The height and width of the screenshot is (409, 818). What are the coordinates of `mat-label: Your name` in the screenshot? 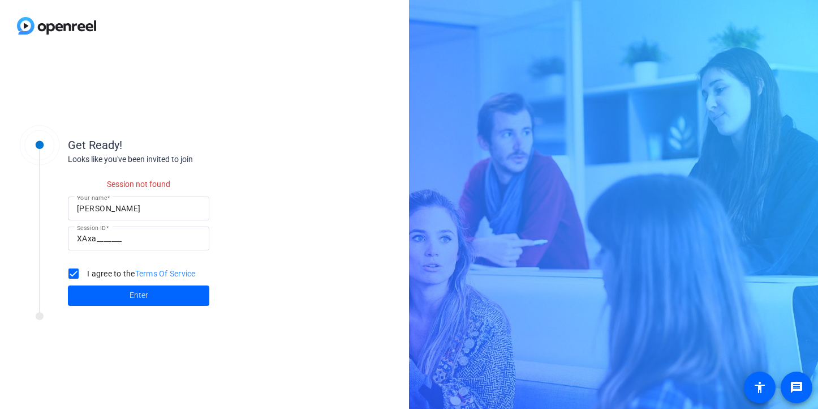 It's located at (92, 198).